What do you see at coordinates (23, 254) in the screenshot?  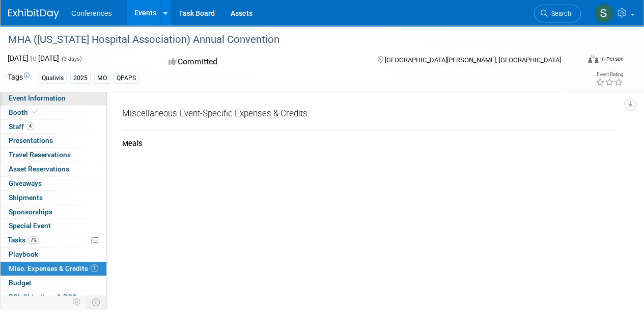 I see `span: Playbook` at bounding box center [23, 254].